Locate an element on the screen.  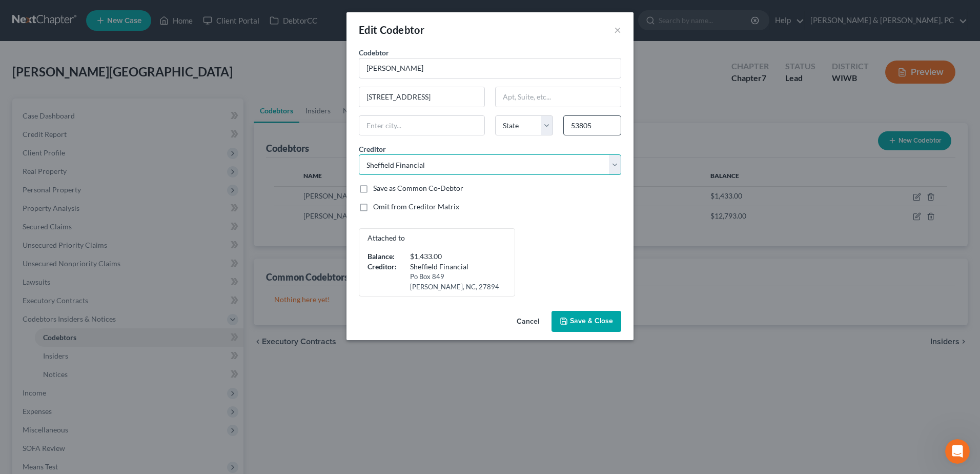
p: Attached to is located at coordinates (437, 238).